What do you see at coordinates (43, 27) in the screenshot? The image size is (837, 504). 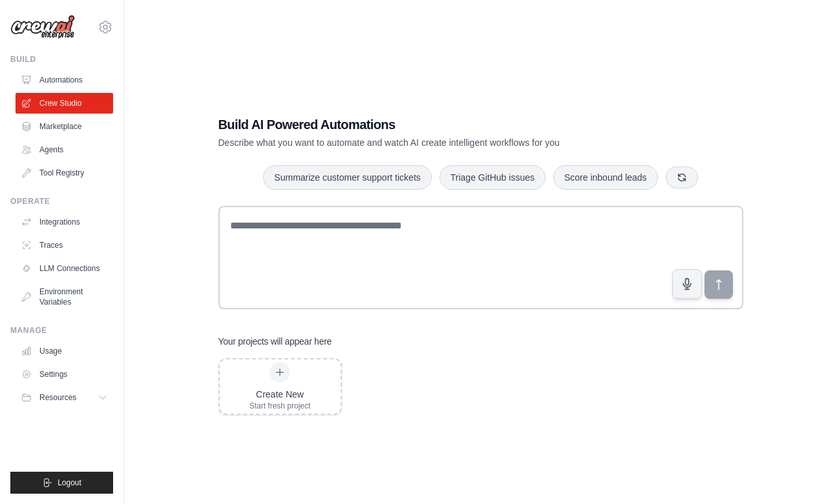 I see `img: Logo` at bounding box center [43, 27].